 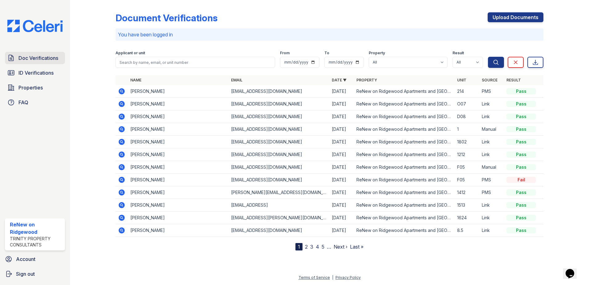 What do you see at coordinates (26, 259) in the screenshot?
I see `span: Account` at bounding box center [26, 259].